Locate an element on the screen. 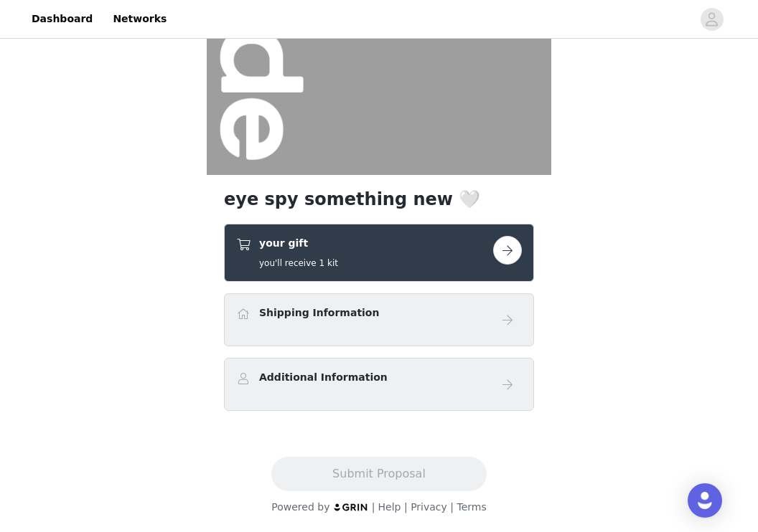 The height and width of the screenshot is (532, 758). div: Open Intercom Messenger is located at coordinates (705, 501).